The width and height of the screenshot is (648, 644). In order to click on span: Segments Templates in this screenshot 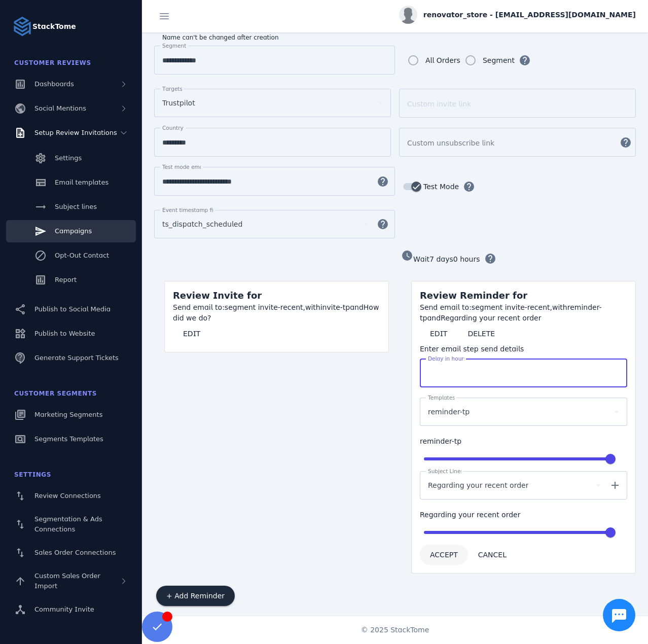, I will do `click(69, 439)`.